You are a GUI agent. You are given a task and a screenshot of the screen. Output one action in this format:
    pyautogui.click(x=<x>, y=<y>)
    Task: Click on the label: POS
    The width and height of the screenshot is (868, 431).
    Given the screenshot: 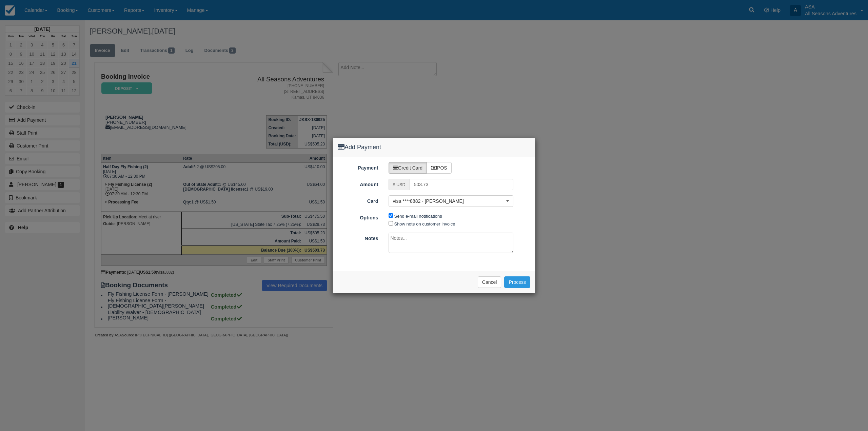 What is the action you would take?
    pyautogui.click(x=439, y=168)
    